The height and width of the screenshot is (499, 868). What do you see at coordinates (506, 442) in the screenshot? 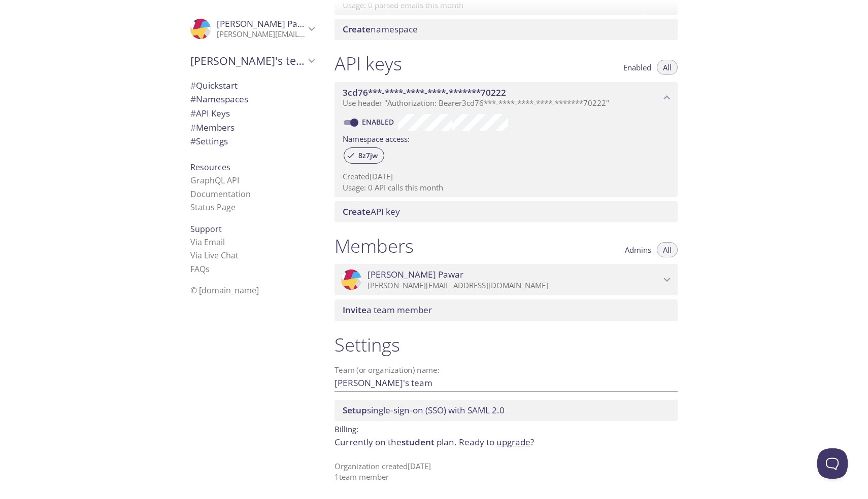
I see `p: Currently on the plan.` at bounding box center [506, 442].